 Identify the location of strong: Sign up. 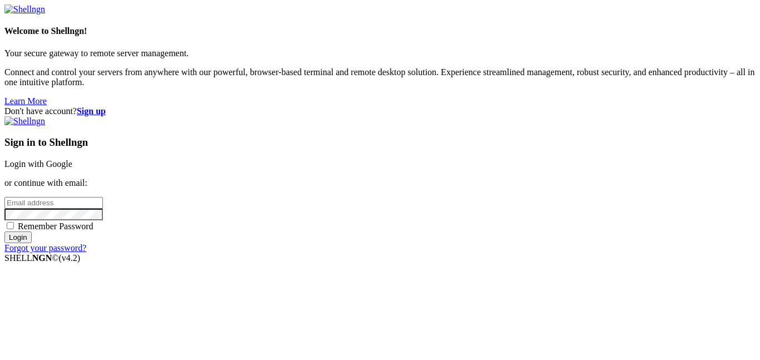
(91, 111).